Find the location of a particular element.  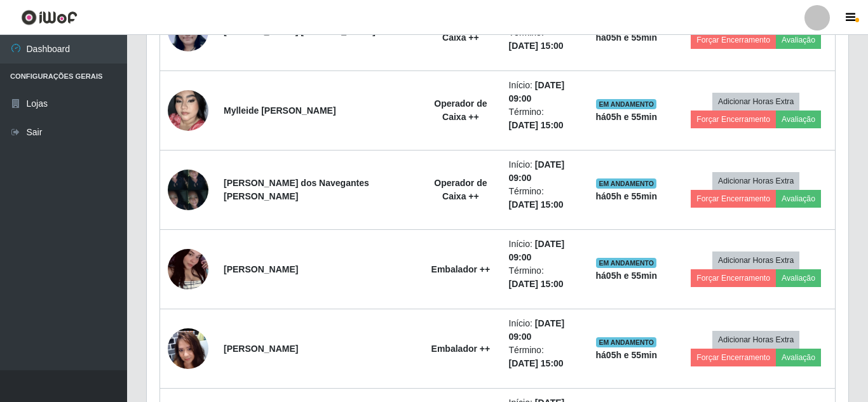

img: 1757113340367.jpeg is located at coordinates (188, 270).